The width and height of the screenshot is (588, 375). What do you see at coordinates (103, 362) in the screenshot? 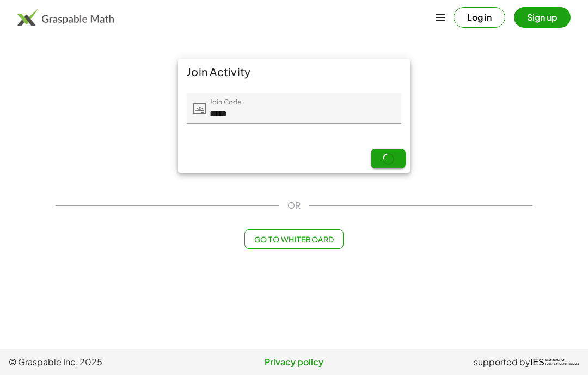
I see `span: © Graspable Inc, 2025` at bounding box center [103, 362].